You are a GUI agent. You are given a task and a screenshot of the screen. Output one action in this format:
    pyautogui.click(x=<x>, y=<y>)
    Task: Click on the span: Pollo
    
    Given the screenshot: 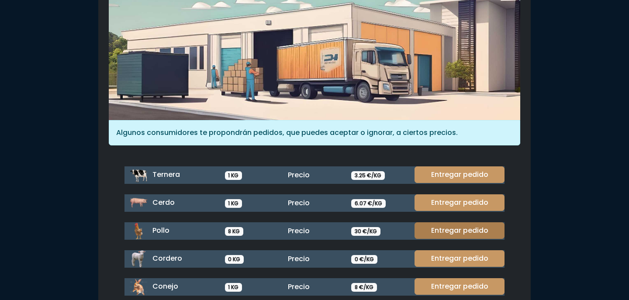 What is the action you would take?
    pyautogui.click(x=161, y=230)
    